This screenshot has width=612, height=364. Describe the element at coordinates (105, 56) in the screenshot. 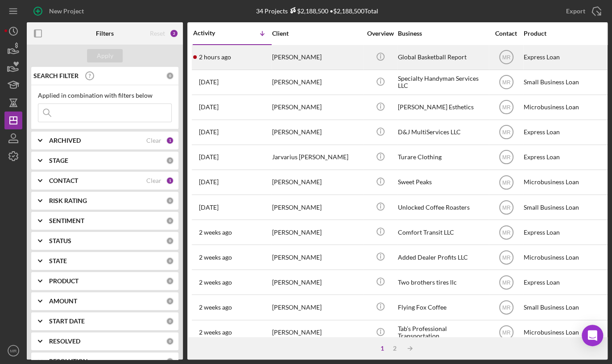

I see `button: Apply` at that location.